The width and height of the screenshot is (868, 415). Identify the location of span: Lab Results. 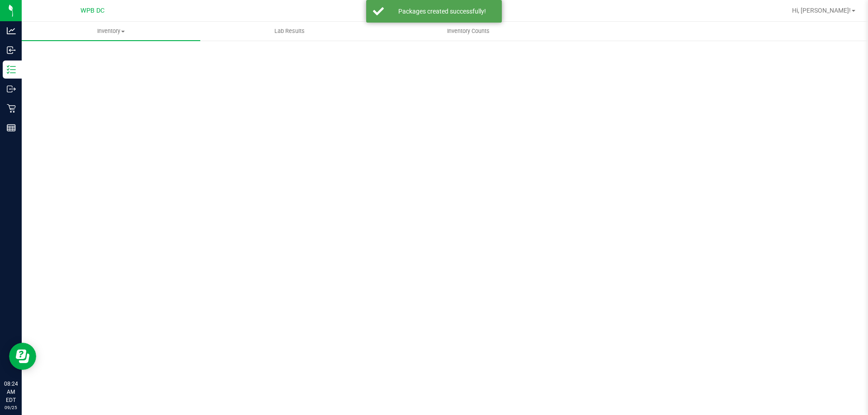
(290, 31).